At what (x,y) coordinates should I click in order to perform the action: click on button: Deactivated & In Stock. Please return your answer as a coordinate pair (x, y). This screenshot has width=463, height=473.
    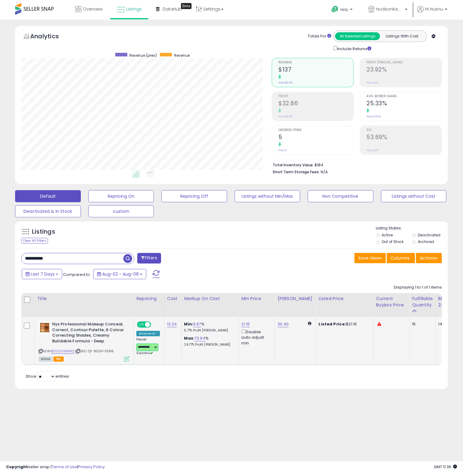
    Looking at the image, I should click on (48, 211).